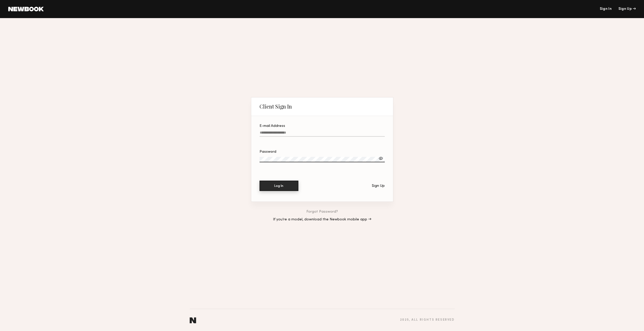  I want to click on input: E-mail Address, so click(322, 133).